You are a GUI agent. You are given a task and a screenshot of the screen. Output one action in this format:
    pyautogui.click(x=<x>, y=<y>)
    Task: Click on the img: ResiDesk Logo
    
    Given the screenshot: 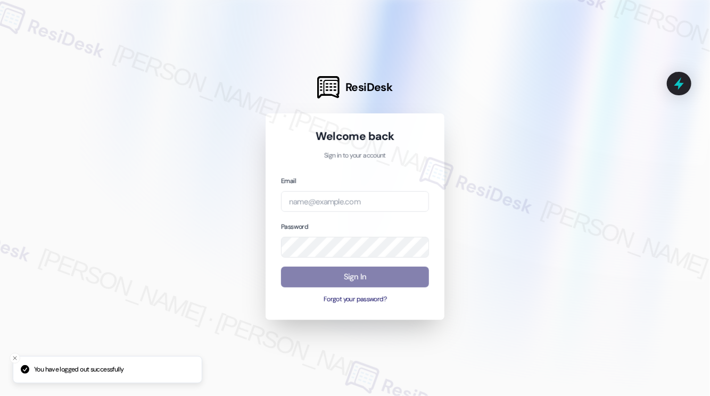 What is the action you would take?
    pyautogui.click(x=328, y=87)
    